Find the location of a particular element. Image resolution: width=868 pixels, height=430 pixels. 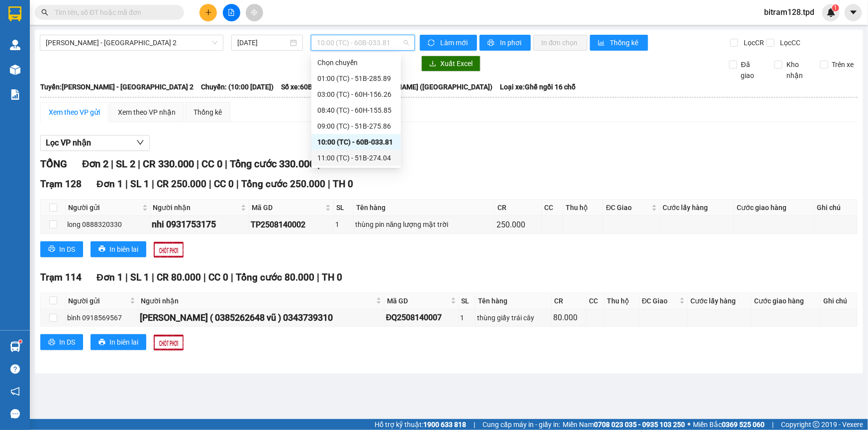

div: 03:00 (TC) - 60H-156.26 is located at coordinates (356, 94).